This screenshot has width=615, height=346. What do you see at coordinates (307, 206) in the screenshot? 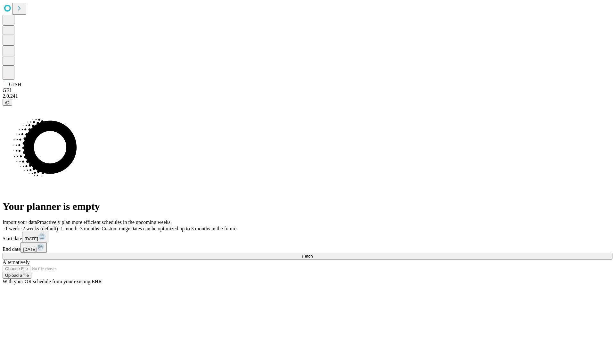
I see `h1: Your planner is empty` at bounding box center [307, 206].